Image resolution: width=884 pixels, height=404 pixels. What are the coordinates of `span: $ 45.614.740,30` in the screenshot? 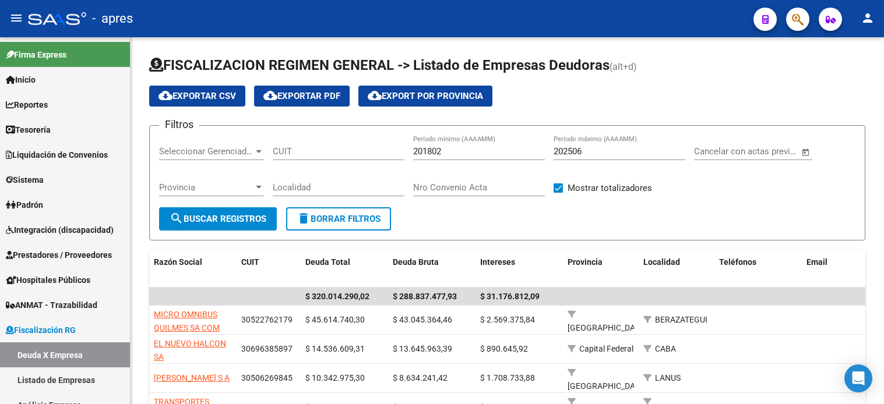 It's located at (335, 320).